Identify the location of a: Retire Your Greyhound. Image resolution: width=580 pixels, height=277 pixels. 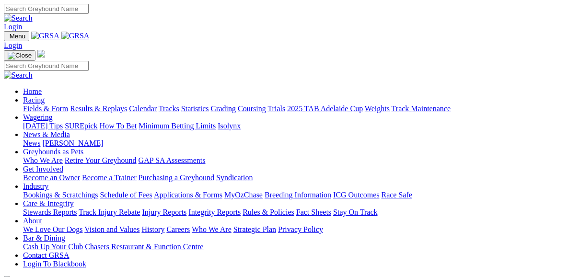
(101, 160).